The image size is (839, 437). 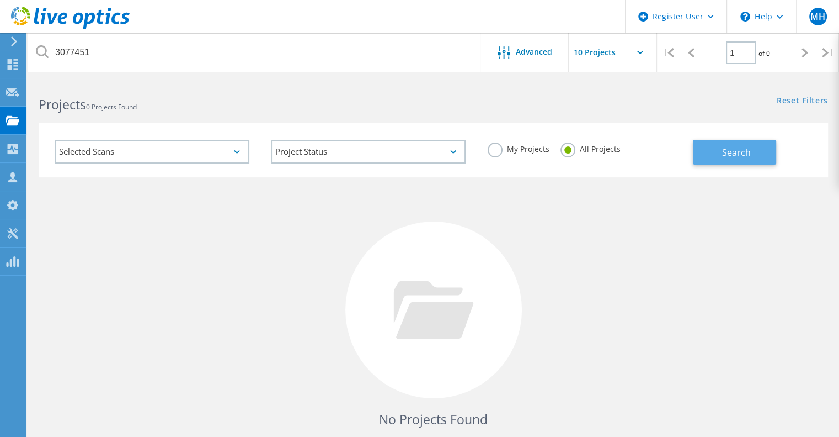 What do you see at coordinates (746, 17) in the screenshot?
I see `svg: \n` at bounding box center [746, 17].